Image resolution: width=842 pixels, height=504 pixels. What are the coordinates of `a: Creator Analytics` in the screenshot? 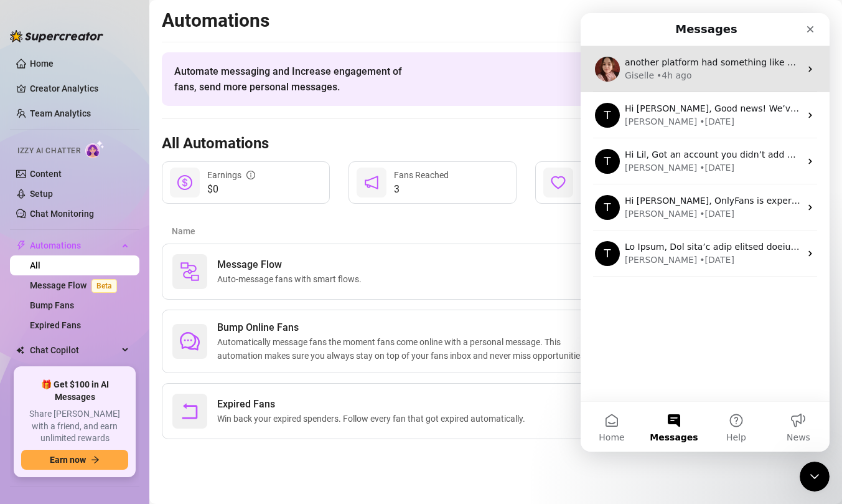 It's located at (80, 88).